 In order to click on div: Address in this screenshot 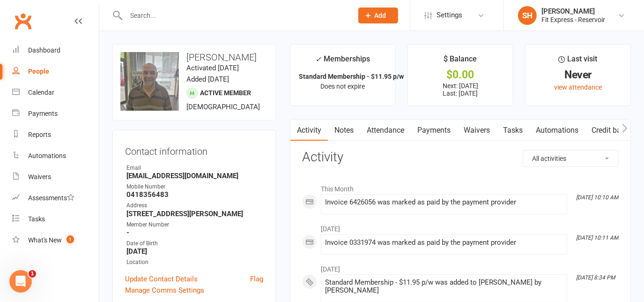, I will do `click(195, 205)`.